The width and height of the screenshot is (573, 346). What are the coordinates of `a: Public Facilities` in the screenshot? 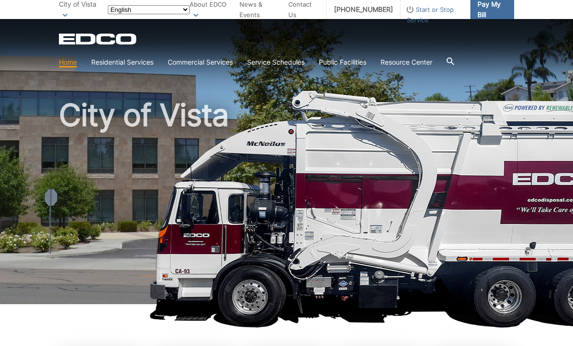 It's located at (343, 62).